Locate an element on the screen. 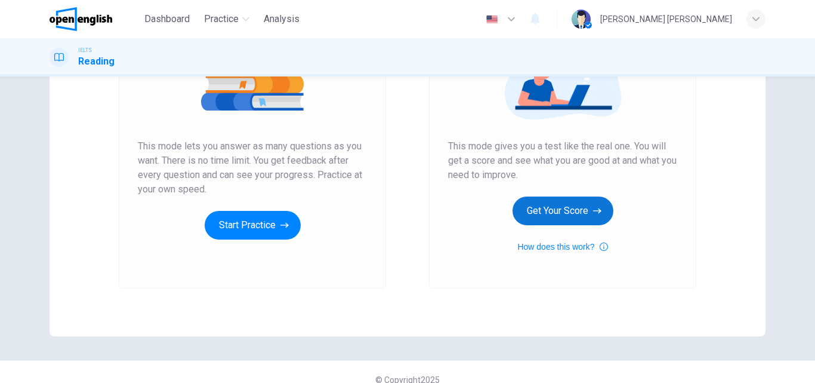  button: Start Practice is located at coordinates (252, 225).